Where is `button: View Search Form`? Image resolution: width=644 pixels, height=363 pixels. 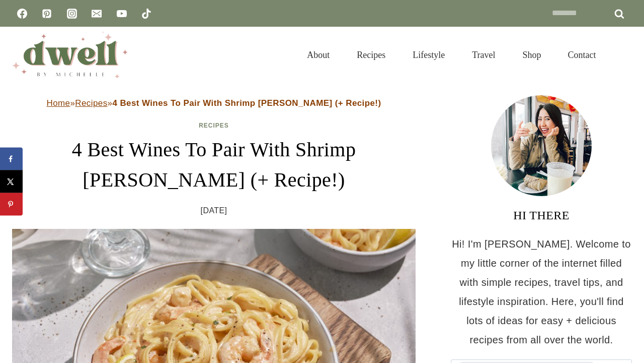 button: View Search Form is located at coordinates (623, 55).